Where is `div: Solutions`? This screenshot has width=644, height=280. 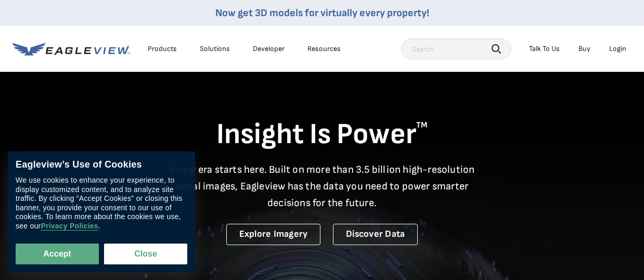
div: Solutions is located at coordinates (215, 49).